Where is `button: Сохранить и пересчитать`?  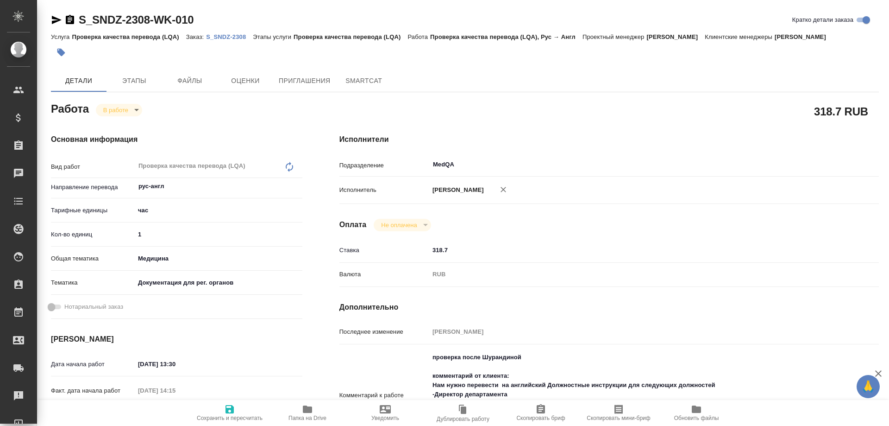 button: Сохранить и пересчитать is located at coordinates (230, 413).